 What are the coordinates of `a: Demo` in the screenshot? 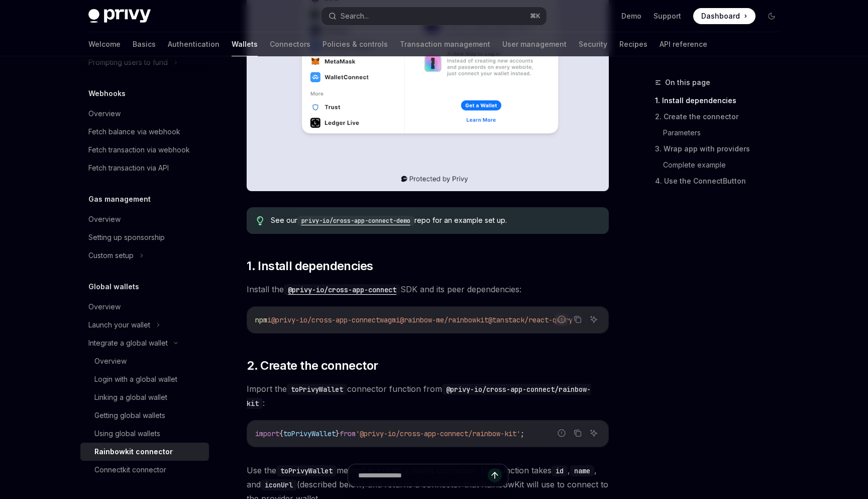 It's located at (632, 16).